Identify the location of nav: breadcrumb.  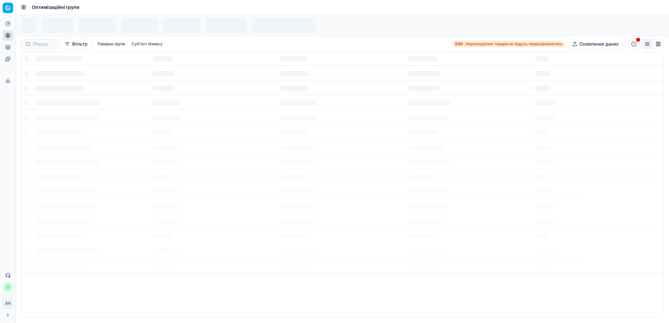
(56, 7).